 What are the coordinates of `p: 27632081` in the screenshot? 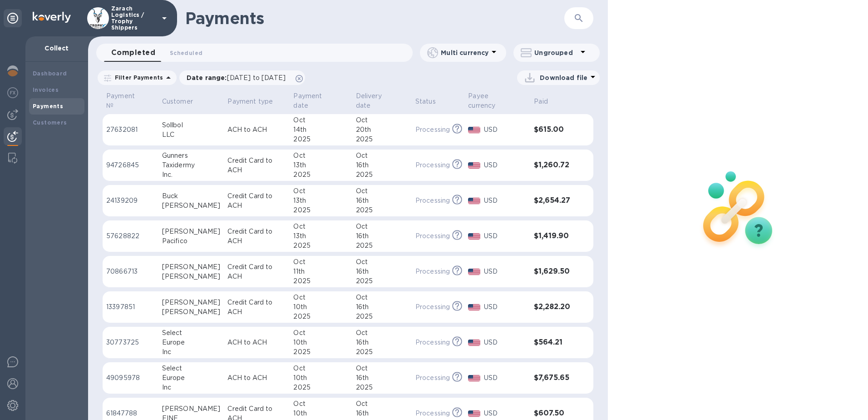 It's located at (130, 130).